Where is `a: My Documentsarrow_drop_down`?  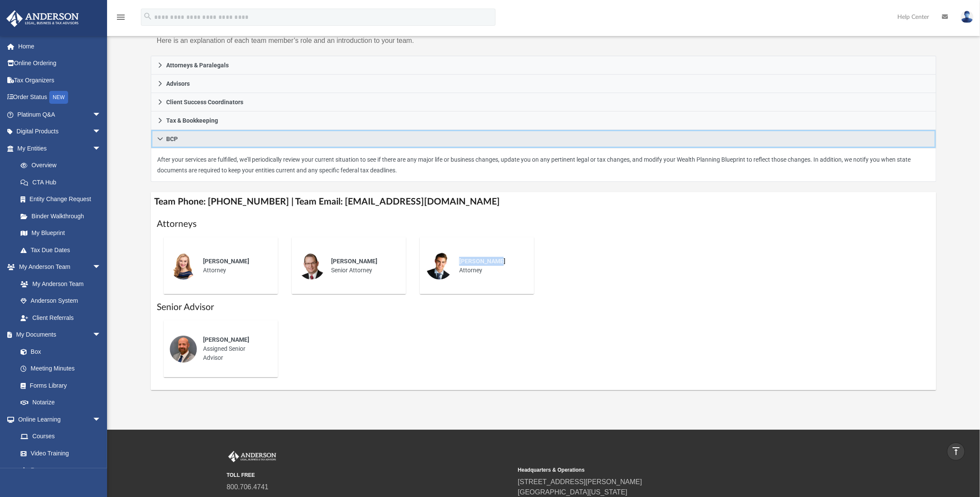
a: My Documentsarrow_drop_down is located at coordinates (58, 335).